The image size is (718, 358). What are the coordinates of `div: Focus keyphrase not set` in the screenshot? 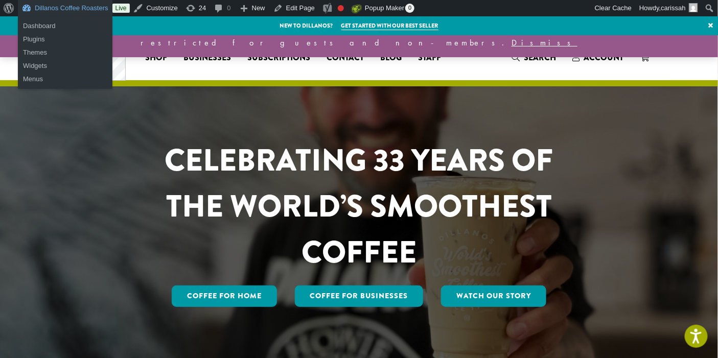 It's located at (341, 8).